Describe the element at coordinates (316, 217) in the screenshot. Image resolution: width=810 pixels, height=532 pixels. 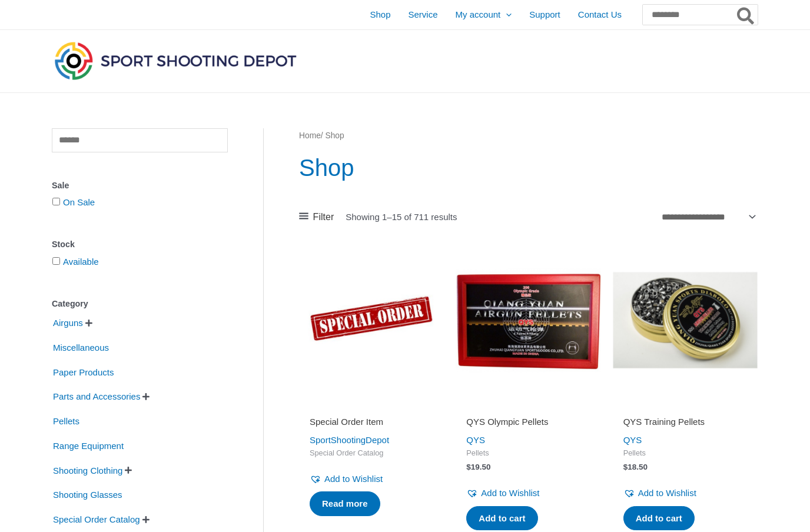
I see `a: Filter` at that location.